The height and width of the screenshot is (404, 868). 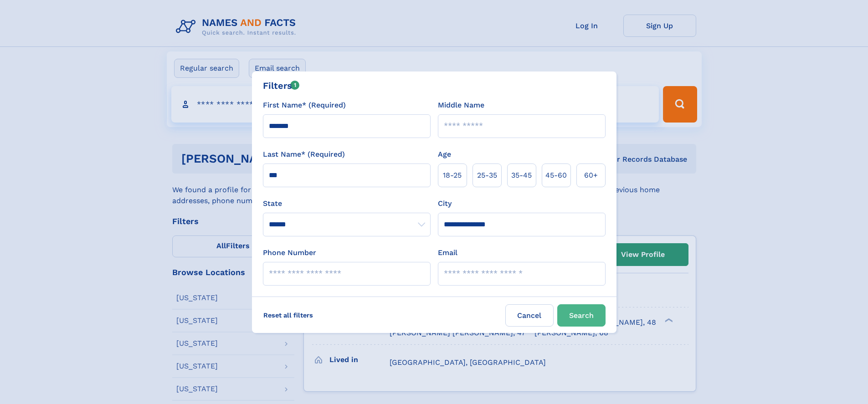 I want to click on button: Search, so click(x=581, y=316).